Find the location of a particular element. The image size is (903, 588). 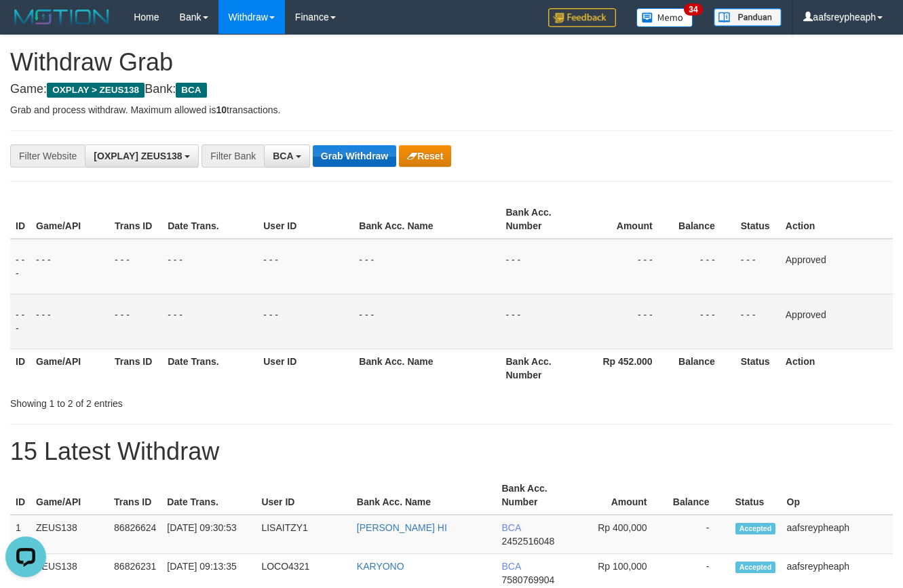

img: MOTION_logo.png is located at coordinates (61, 17).